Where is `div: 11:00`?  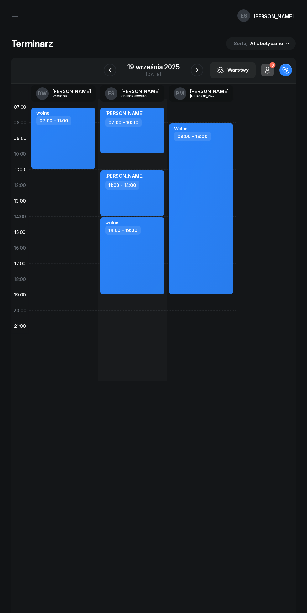
div: 11:00 is located at coordinates (20, 170).